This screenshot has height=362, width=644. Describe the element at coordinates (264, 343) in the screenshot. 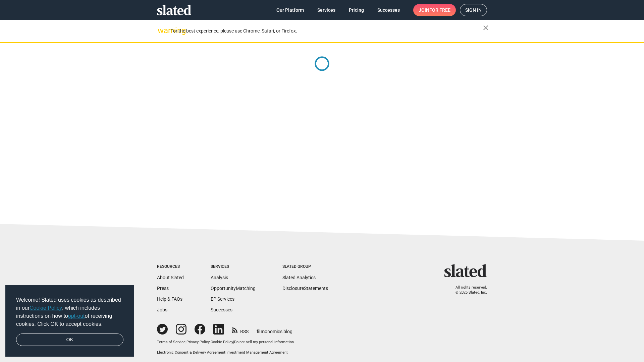

I see `button: Do not sell my personal information` at that location.